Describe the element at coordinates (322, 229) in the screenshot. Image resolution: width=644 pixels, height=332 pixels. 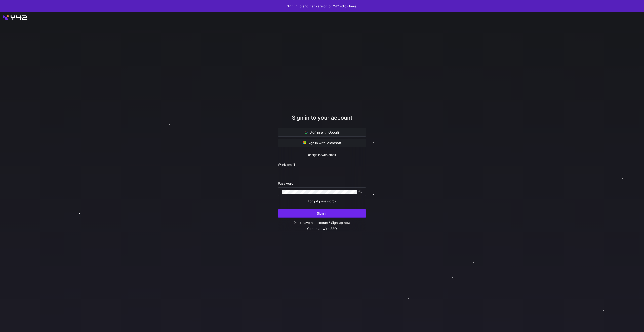
I see `a: Continue with SSO` at that location.